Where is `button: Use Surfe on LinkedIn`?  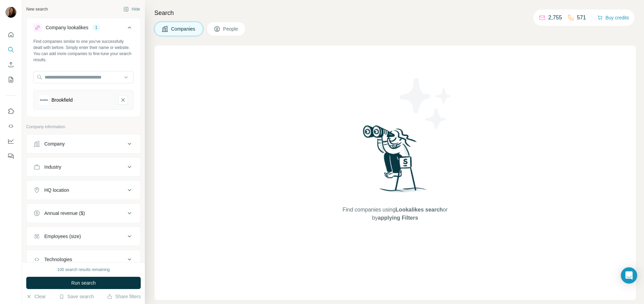 button: Use Surfe on LinkedIn is located at coordinates (11, 111).